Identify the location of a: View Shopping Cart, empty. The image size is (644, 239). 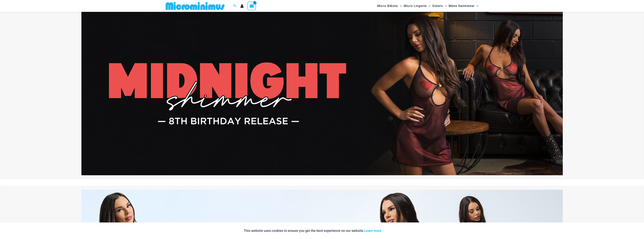
(252, 6).